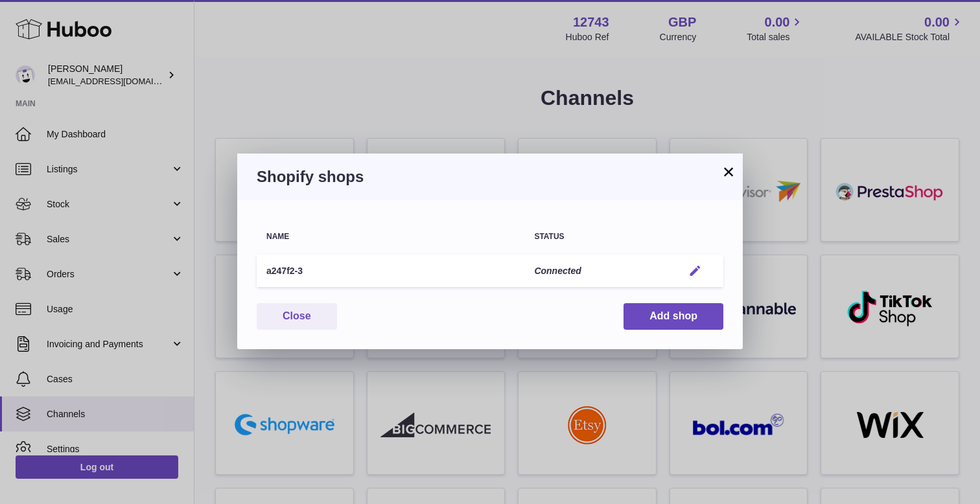 This screenshot has width=980, height=504. I want to click on td: a247f2-3, so click(390, 271).